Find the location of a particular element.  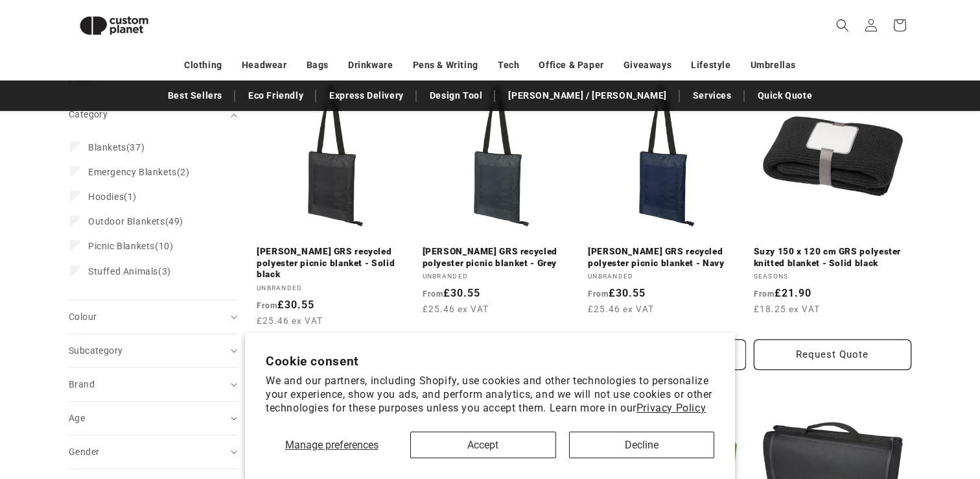

span: Age is located at coordinates (76, 418).